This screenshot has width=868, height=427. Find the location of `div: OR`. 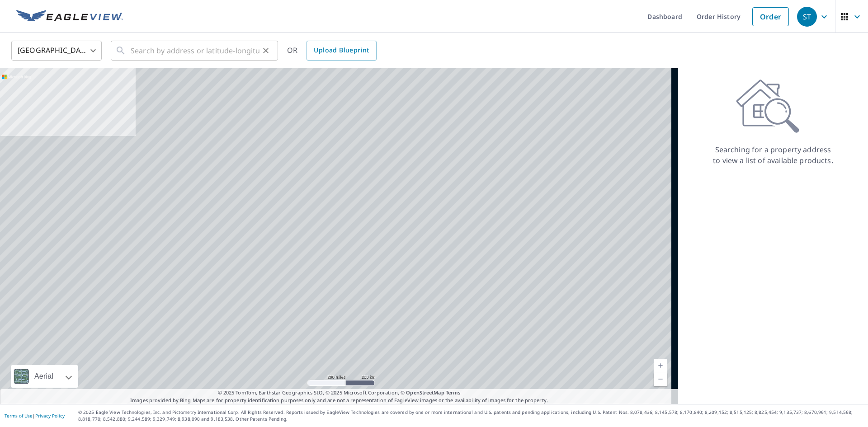

div: OR is located at coordinates (332, 51).